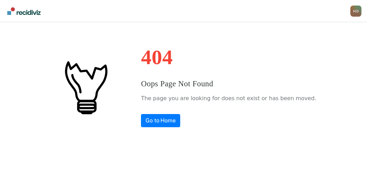 This screenshot has width=367, height=174. What do you see at coordinates (229, 84) in the screenshot?
I see `h3: Oops Page Not Found` at bounding box center [229, 84].